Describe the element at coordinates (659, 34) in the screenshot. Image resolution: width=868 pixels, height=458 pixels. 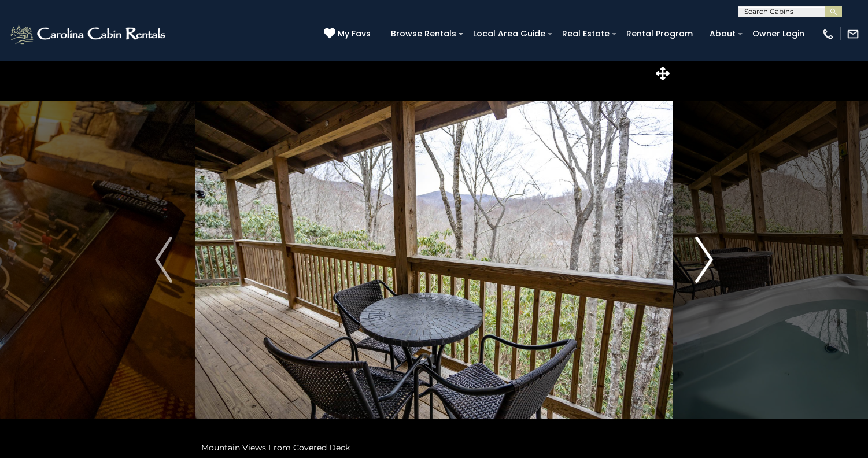
I see `a: Rental Program` at that location.